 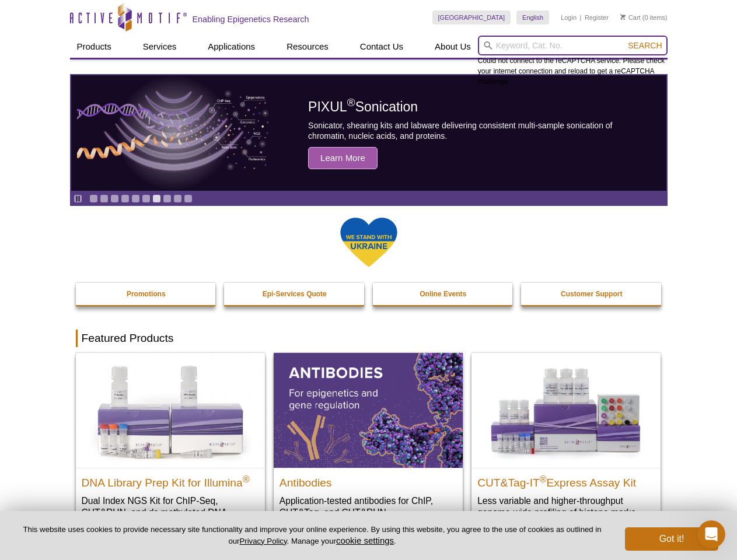 I want to click on img: CUT&Tag-IT® Express Assay Kit, so click(x=566, y=410).